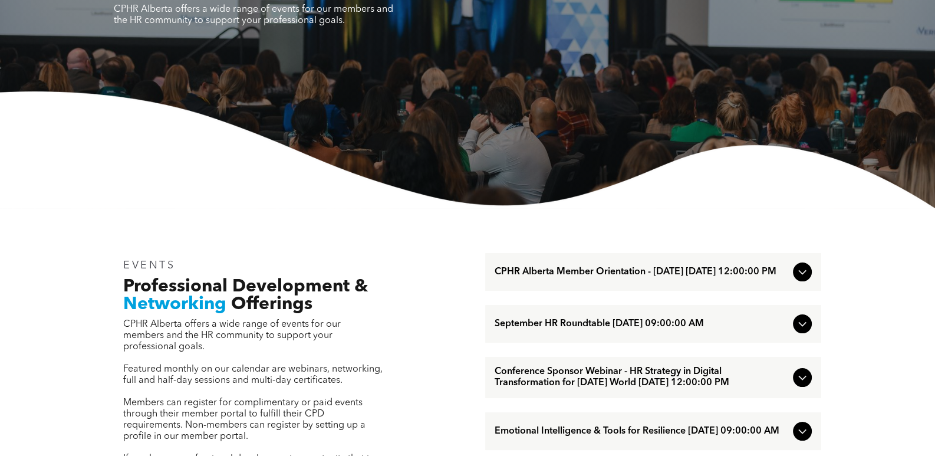 Image resolution: width=935 pixels, height=456 pixels. I want to click on span: Members can register for complimentary or paid events through their member portal to fulfill thei..., so click(244, 419).